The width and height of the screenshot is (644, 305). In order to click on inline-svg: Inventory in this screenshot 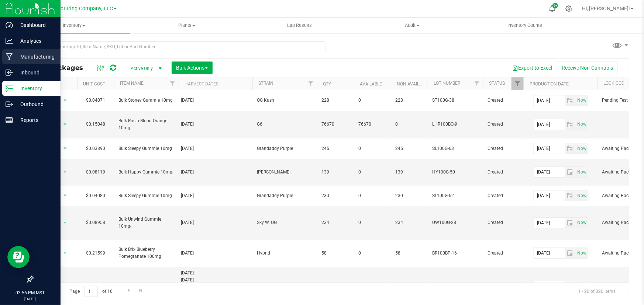, I will do `click(10, 89)`.